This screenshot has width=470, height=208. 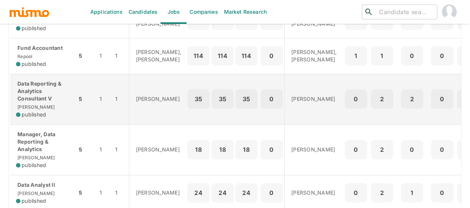 I want to click on p: Fund Accountant, so click(x=43, y=48).